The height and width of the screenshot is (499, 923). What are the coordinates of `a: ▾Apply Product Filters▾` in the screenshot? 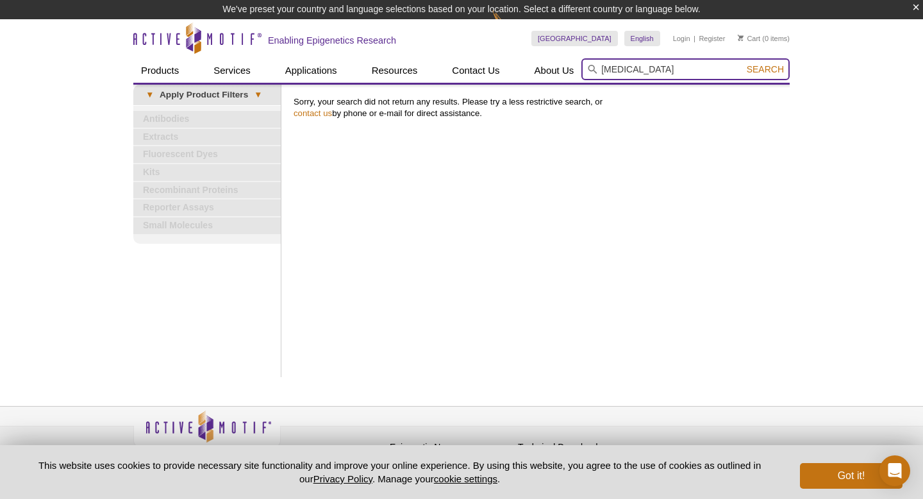 It's located at (207, 95).